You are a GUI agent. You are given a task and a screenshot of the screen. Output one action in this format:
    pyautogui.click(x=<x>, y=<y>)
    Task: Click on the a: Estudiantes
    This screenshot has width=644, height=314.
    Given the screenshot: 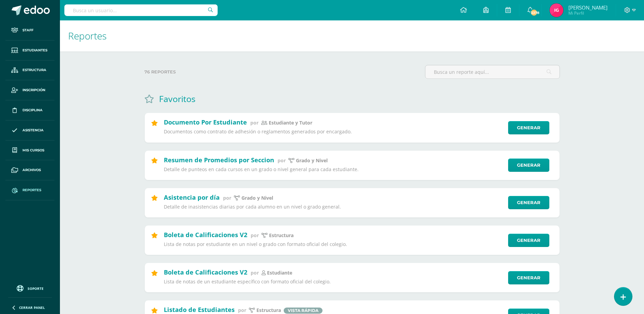 What is the action you would take?
    pyautogui.click(x=30, y=50)
    